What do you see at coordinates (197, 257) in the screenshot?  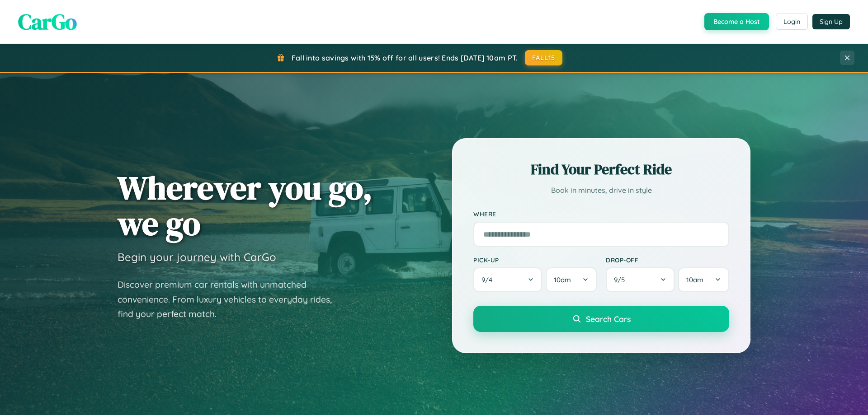 I see `h3: Begin your journey with CarGo` at bounding box center [197, 257].